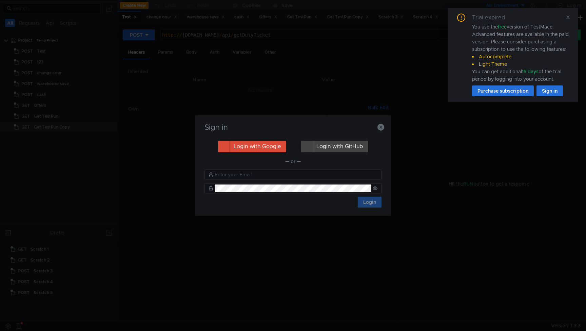 The height and width of the screenshot is (331, 586). Describe the element at coordinates (296, 175) in the screenshot. I see `input: Enter your Email` at that location.